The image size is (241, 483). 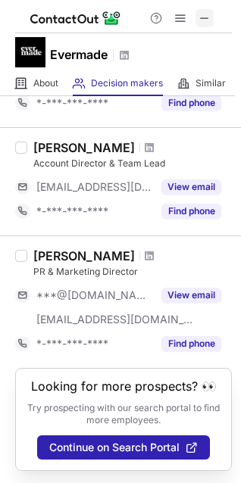 What do you see at coordinates (79, 55) in the screenshot?
I see `h1: Evermade` at bounding box center [79, 55].